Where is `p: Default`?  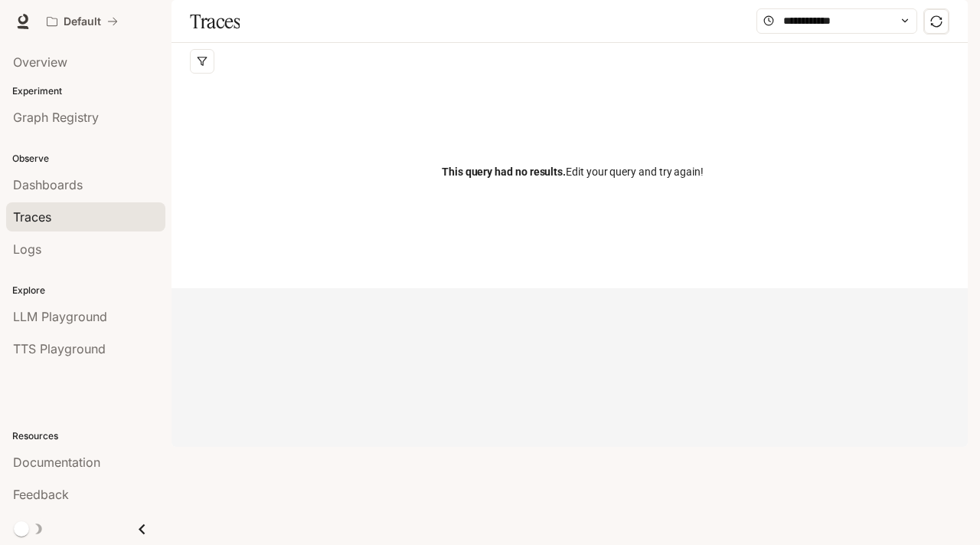
p: Default is located at coordinates (82, 21).